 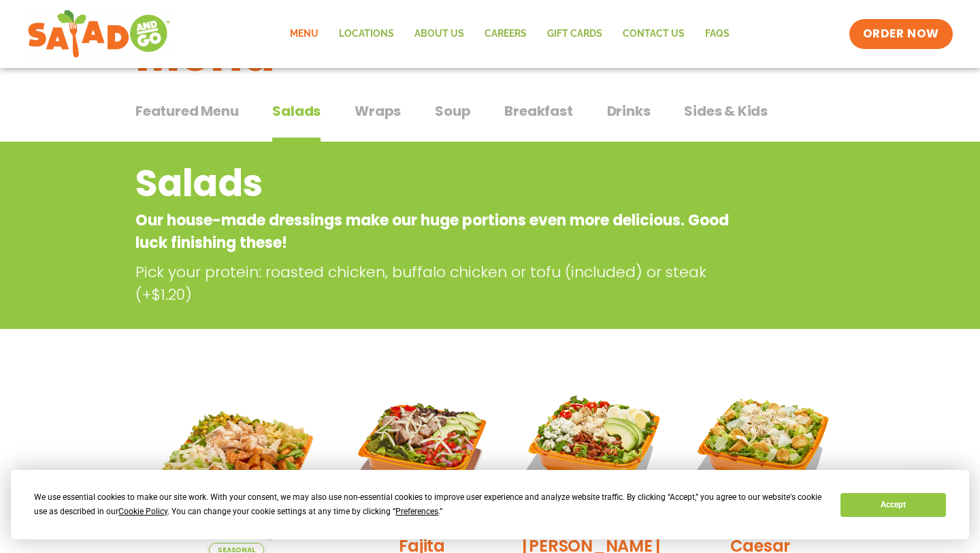 I want to click on a: Menu, so click(x=304, y=34).